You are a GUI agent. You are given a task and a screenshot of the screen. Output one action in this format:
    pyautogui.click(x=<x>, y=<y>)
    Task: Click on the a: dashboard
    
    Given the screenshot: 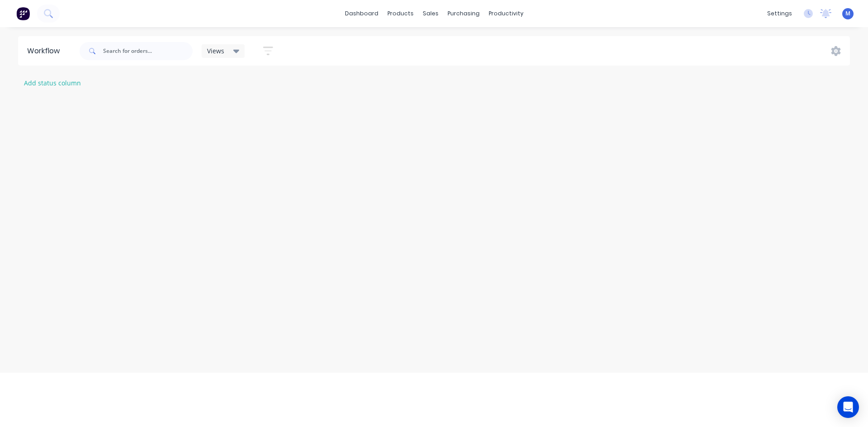 What is the action you would take?
    pyautogui.click(x=362, y=14)
    